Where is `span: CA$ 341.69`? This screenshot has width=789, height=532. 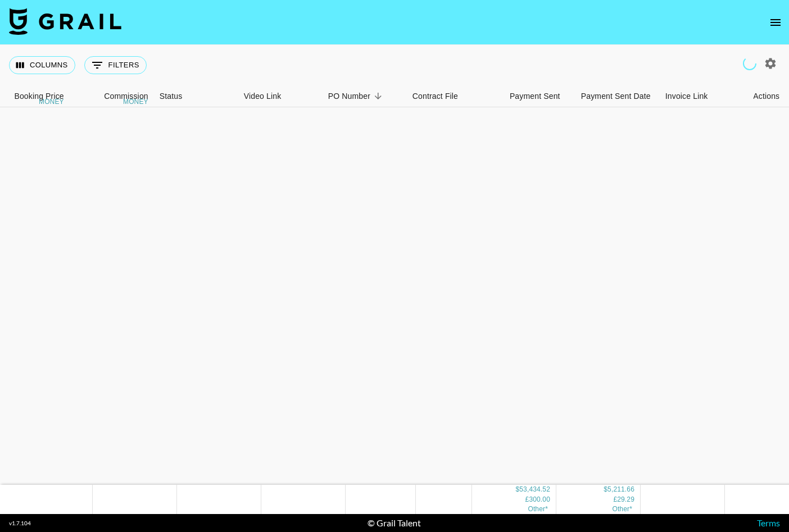 span: CA$ 341.69 is located at coordinates (622, 508).